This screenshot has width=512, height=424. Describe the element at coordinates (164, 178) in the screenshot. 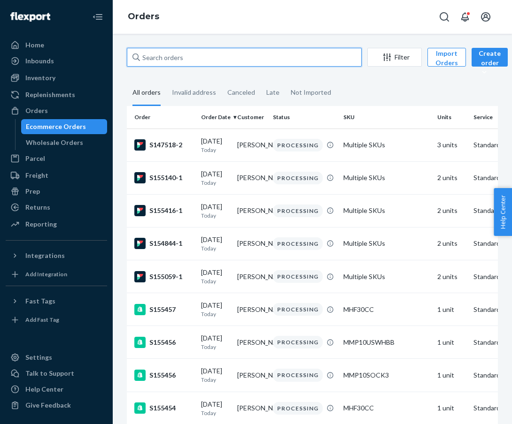

I see `div: S155140-1` at that location.